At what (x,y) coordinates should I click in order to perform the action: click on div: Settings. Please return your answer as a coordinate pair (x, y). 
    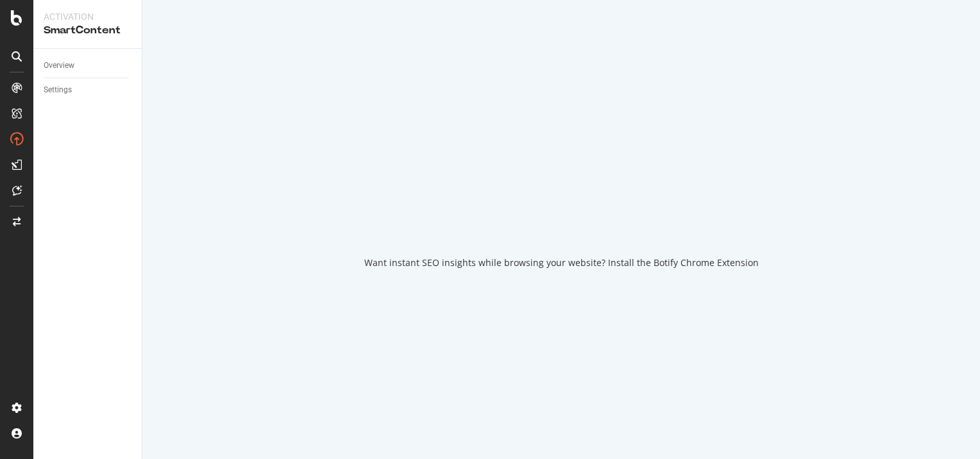
    Looking at the image, I should click on (58, 90).